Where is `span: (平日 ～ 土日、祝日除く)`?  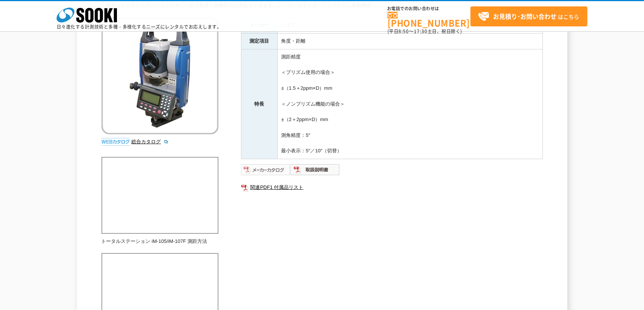
span: (平日 ～ 土日、祝日除く) is located at coordinates (425, 31).